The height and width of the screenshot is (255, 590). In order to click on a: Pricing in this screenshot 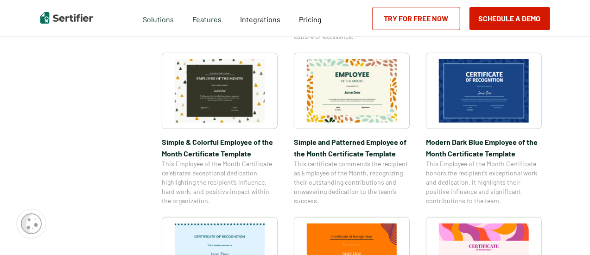, I will do `click(310, 18)`.